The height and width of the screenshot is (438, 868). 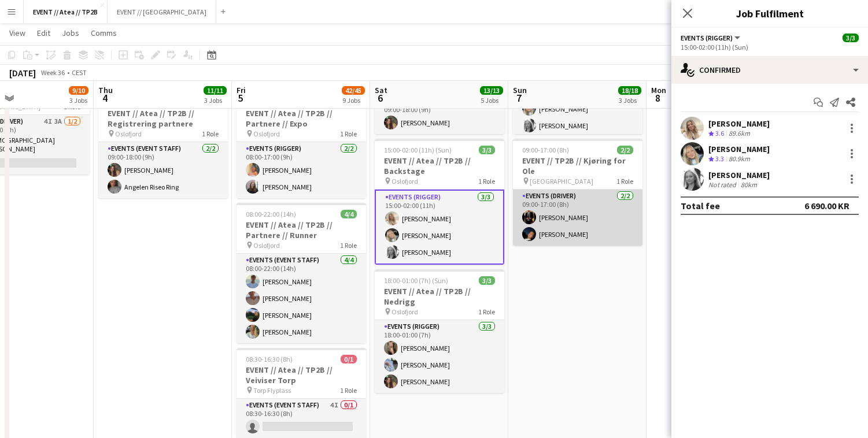 What do you see at coordinates (439, 202) in the screenshot?
I see `app-job-card: 15:00-02:00 (11h) (Sun)3/3EVENT // Atea // TP2B // Backstage Oslofjord1 RoleEvents (Rigger)3/315:...` at bounding box center [439, 202].